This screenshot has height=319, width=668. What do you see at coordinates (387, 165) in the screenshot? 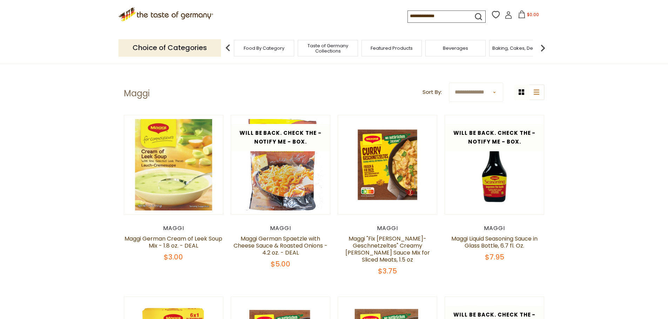
I see `img: Maggi Curry-Geschnetzeltes` at bounding box center [387, 165].